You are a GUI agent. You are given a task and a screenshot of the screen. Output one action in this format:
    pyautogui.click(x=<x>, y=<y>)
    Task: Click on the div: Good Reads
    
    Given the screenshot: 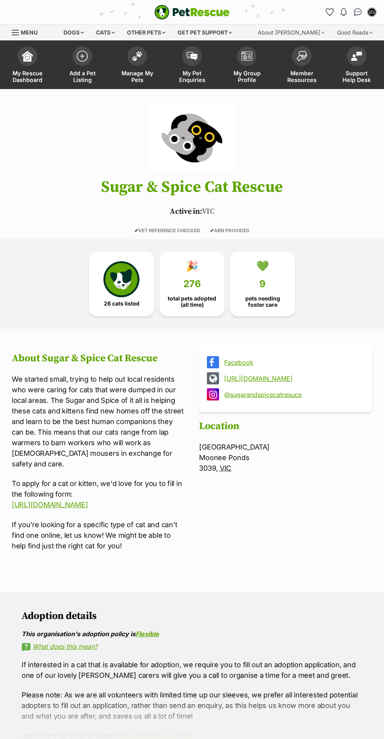 What is the action you would take?
    pyautogui.click(x=355, y=33)
    